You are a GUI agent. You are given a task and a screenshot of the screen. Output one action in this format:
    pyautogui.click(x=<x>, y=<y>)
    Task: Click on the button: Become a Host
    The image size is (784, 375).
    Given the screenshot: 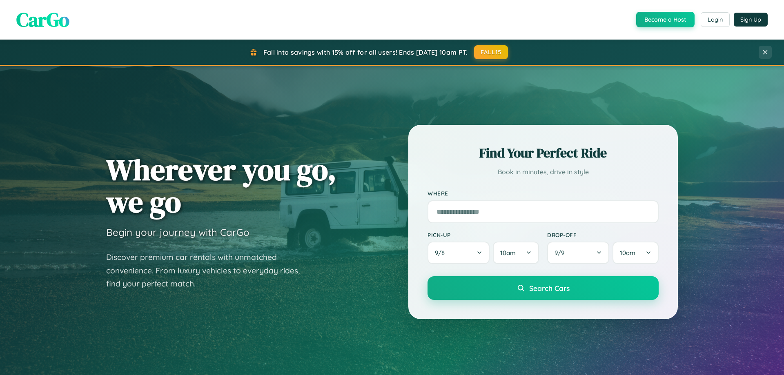 What is the action you would take?
    pyautogui.click(x=665, y=20)
    